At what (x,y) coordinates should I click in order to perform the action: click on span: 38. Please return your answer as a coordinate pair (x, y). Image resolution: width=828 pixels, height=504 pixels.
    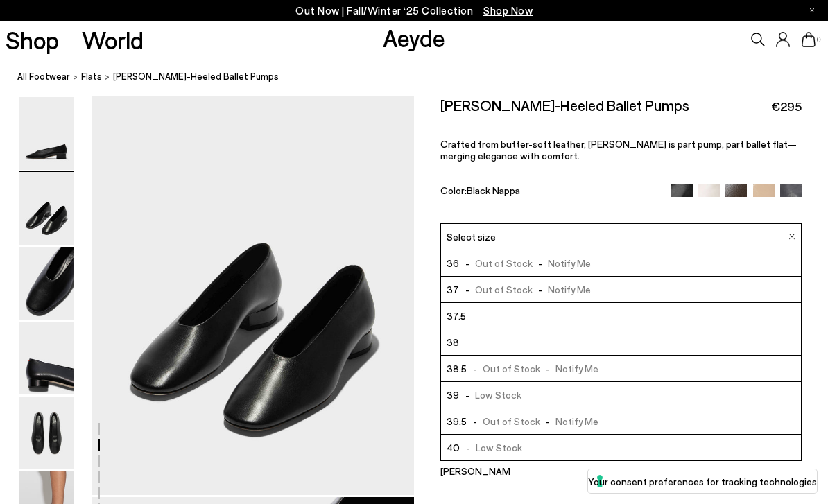
    Looking at the image, I should click on (453, 342).